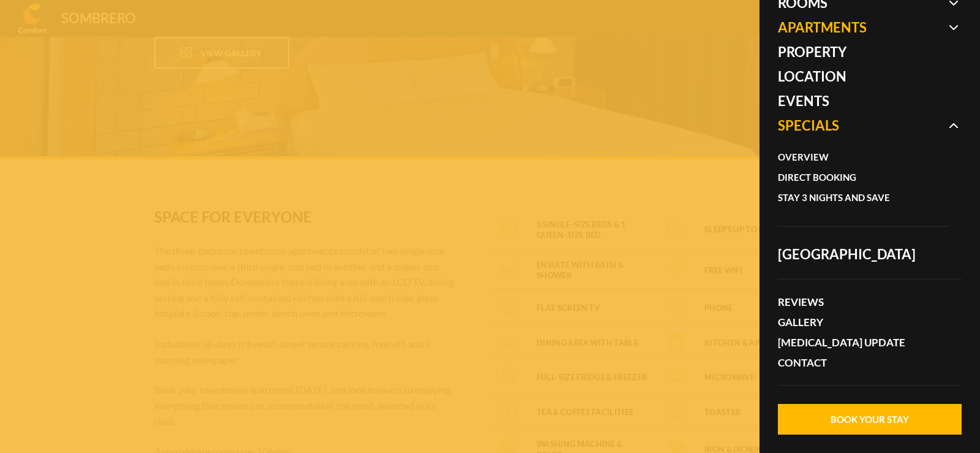 This screenshot has height=453, width=980. Describe the element at coordinates (864, 77) in the screenshot. I see `a: Location` at that location.